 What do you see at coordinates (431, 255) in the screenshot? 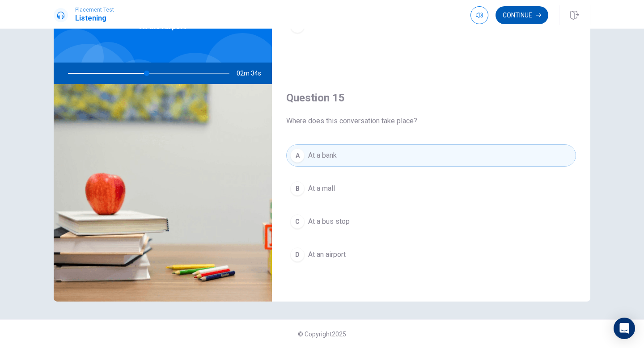
I see `button: DAt an airport` at bounding box center [431, 255].